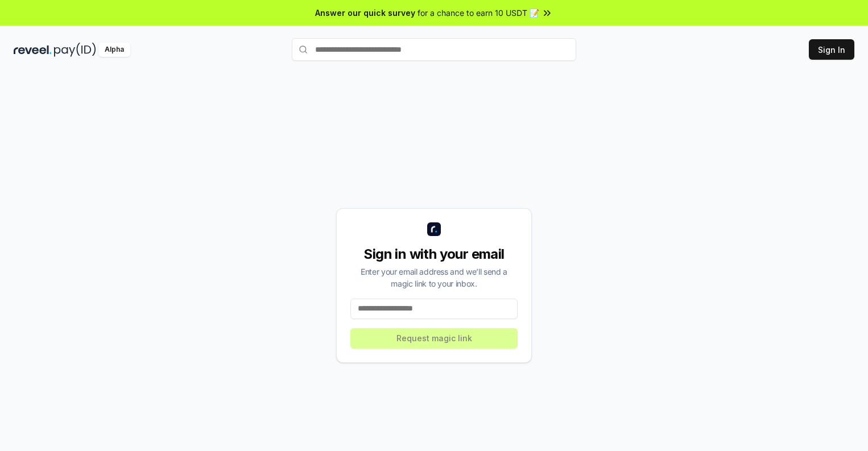 The height and width of the screenshot is (451, 868). I want to click on img: reveel_dark, so click(33, 50).